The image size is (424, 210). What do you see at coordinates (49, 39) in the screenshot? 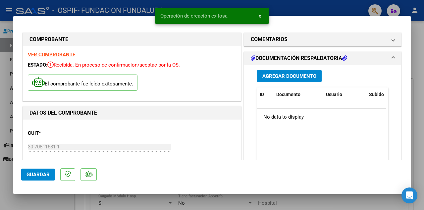
I see `strong: COMPROBANTE` at bounding box center [49, 39].